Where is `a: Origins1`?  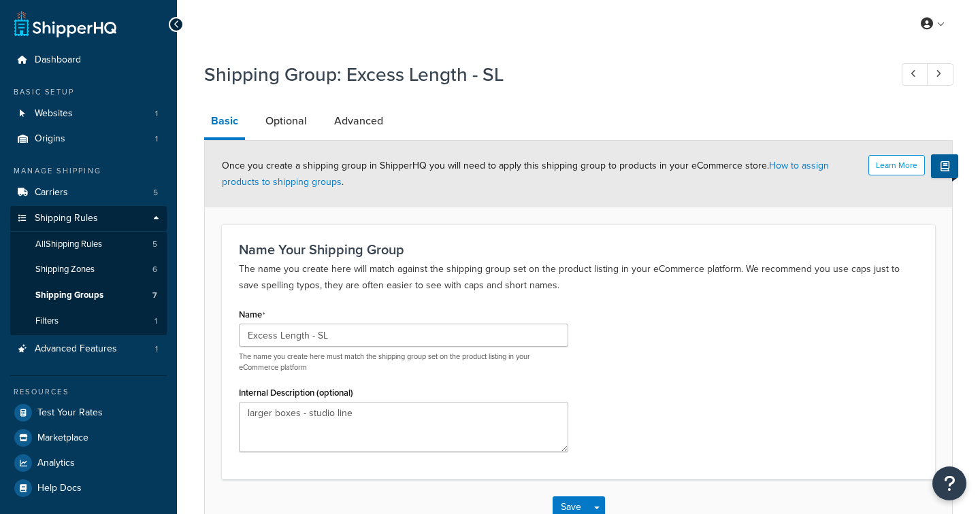 a: Origins1 is located at coordinates (88, 139).